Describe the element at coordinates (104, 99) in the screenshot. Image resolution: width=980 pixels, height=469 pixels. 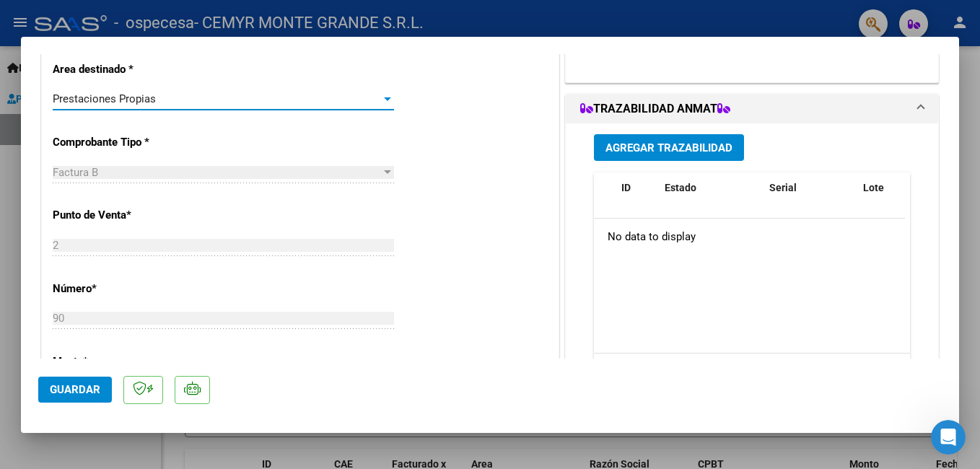
I see `span: Prestaciones Propias` at that location.